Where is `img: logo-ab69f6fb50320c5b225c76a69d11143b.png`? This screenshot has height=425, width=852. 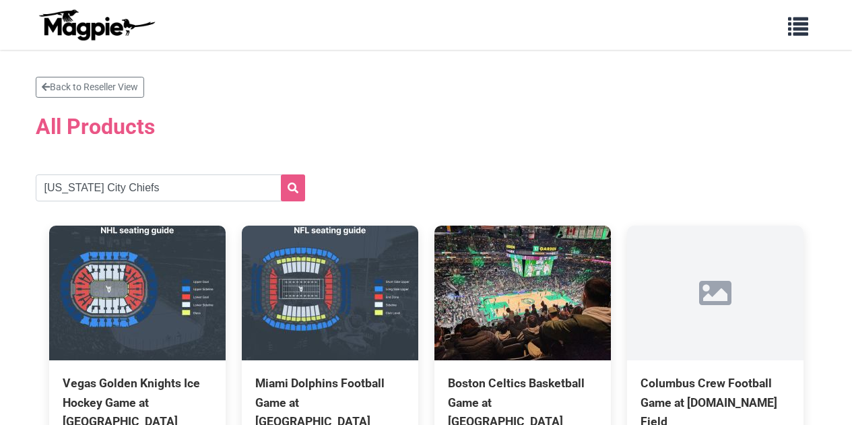 img: logo-ab69f6fb50320c5b225c76a69d11143b.png is located at coordinates (96, 25).